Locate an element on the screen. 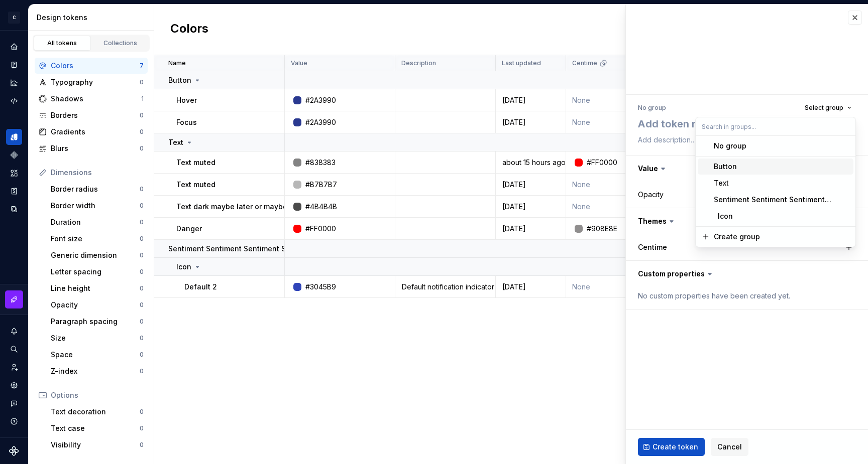 The width and height of the screenshot is (868, 464). p: Hover is located at coordinates (186, 100).